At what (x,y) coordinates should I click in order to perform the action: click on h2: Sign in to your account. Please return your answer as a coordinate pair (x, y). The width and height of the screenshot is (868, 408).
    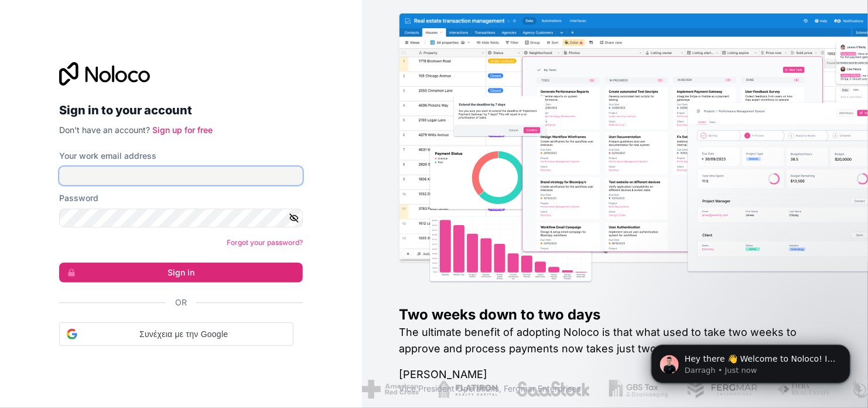
    Looking at the image, I should click on (181, 110).